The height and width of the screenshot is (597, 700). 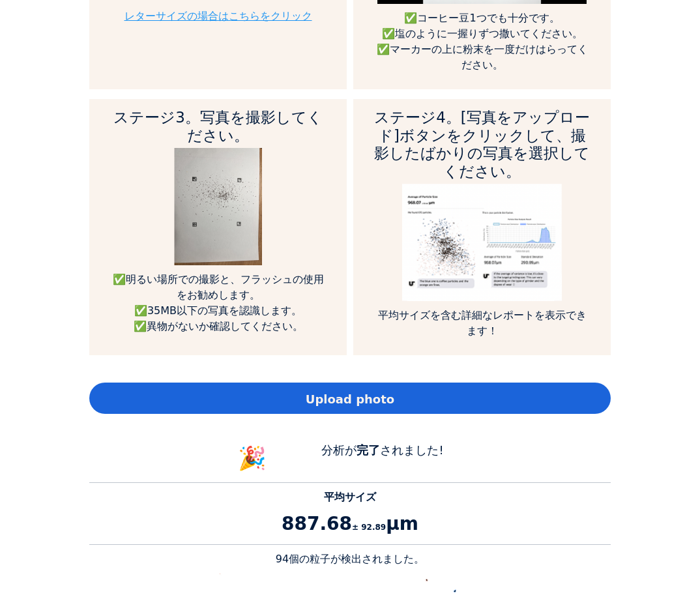 What do you see at coordinates (350, 497) in the screenshot?
I see `p: 平均サイズ` at bounding box center [350, 497].